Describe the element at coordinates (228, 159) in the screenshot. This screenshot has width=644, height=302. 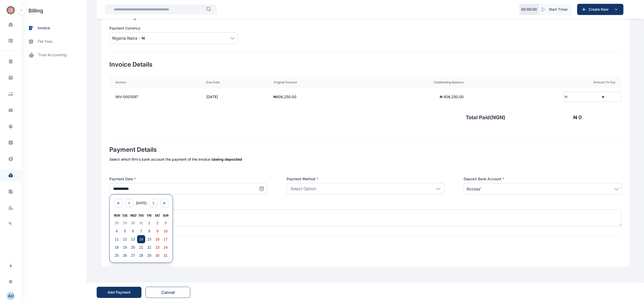
I see `span: being deposited` at that location.